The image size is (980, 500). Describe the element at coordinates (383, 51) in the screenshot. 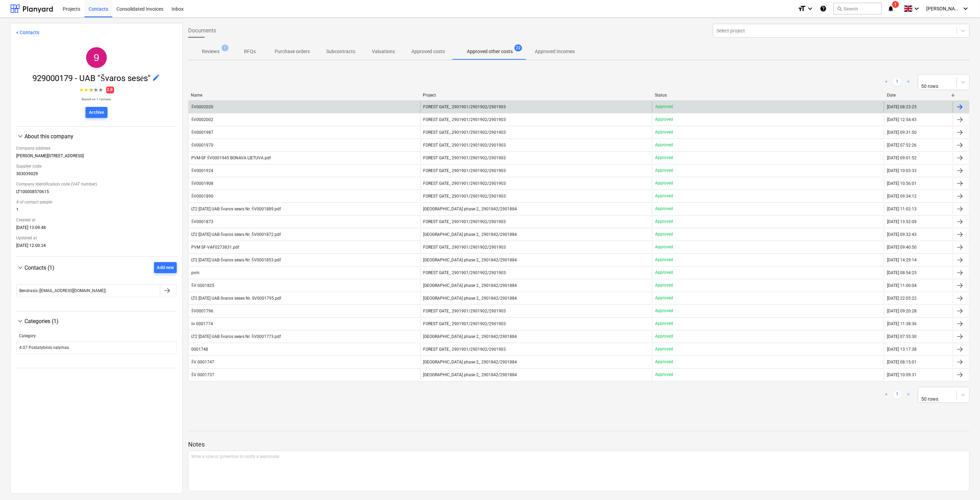

I see `p: Valuations` at that location.